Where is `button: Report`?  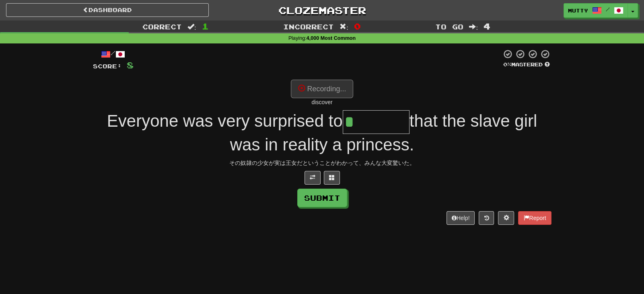
button: Report is located at coordinates (535, 218).